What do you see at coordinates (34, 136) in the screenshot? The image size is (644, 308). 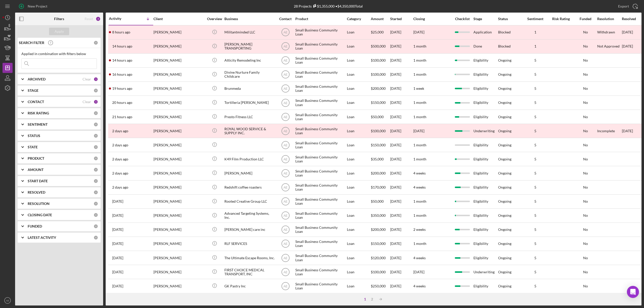 I see `b: STATUS` at bounding box center [34, 136].